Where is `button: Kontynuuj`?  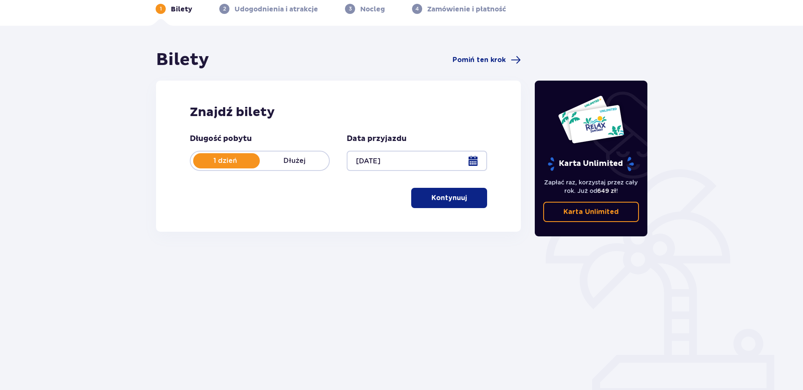
button: Kontynuuj is located at coordinates (449, 198).